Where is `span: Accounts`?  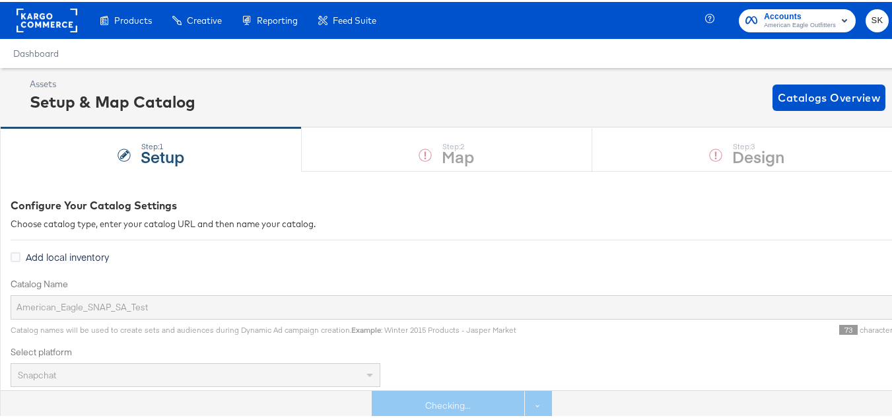 span: Accounts is located at coordinates (800, 15).